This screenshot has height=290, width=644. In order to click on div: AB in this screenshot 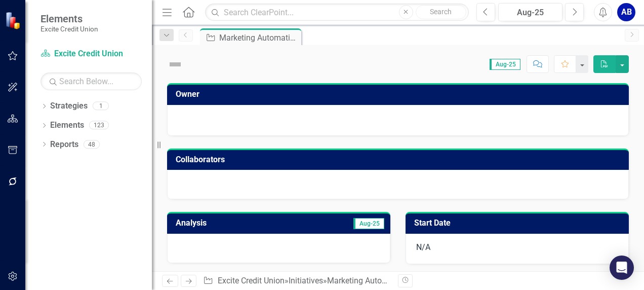, I will do `click(626, 12)`.